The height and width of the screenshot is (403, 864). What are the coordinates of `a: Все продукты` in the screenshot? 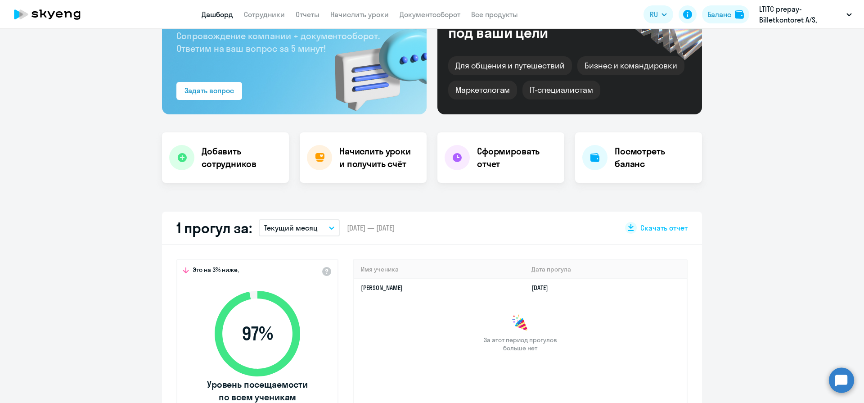 It's located at (495, 14).